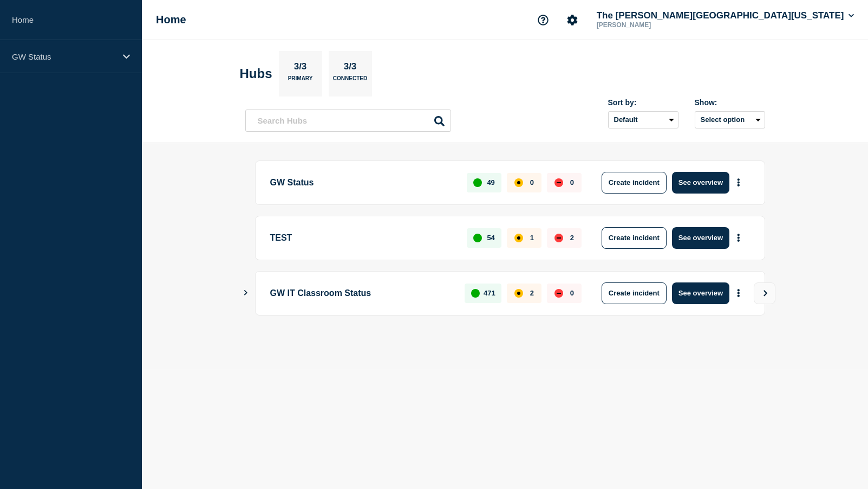  I want to click on p: 471, so click(490, 293).